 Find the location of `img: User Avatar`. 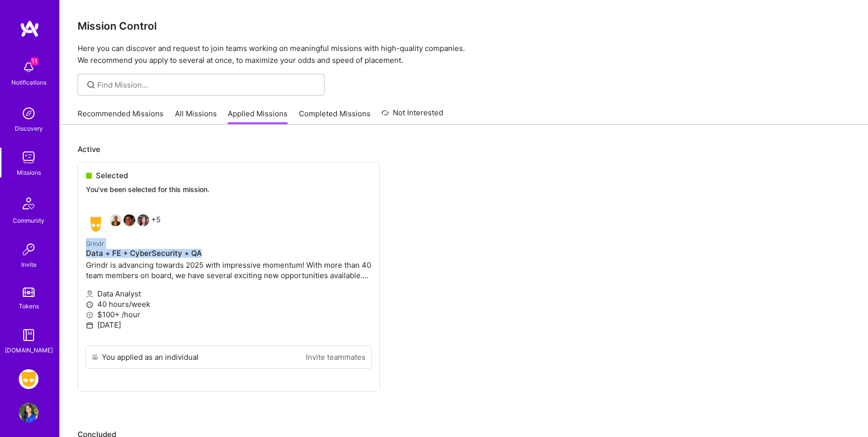

img: User Avatar is located at coordinates (29, 412).